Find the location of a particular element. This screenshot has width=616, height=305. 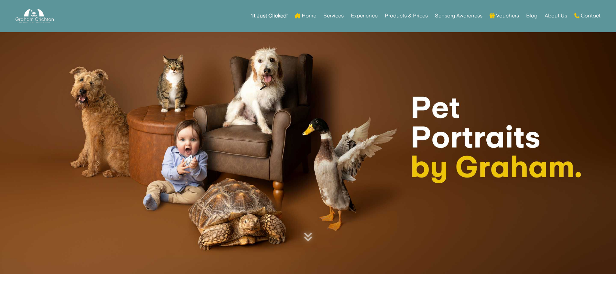

a: Sensory Awareness is located at coordinates (458, 16).